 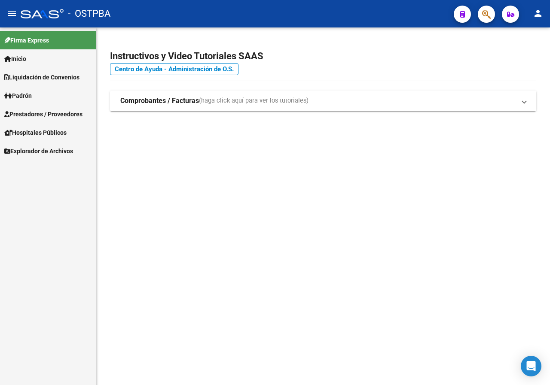 What do you see at coordinates (18, 96) in the screenshot?
I see `span: Padrón` at bounding box center [18, 96].